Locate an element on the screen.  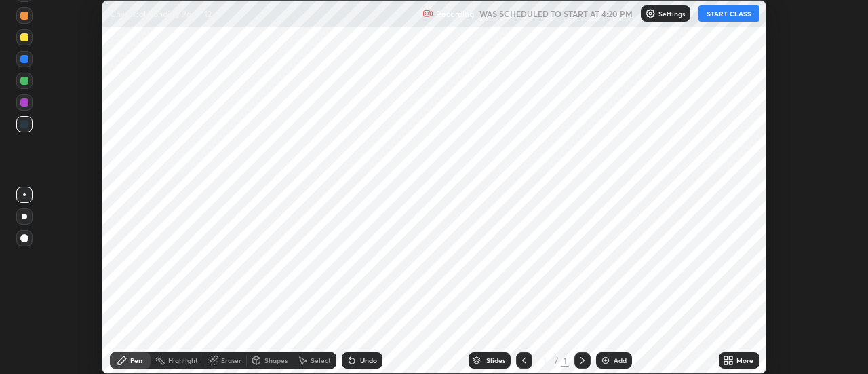
img: class-settings-icons is located at coordinates (651, 13).